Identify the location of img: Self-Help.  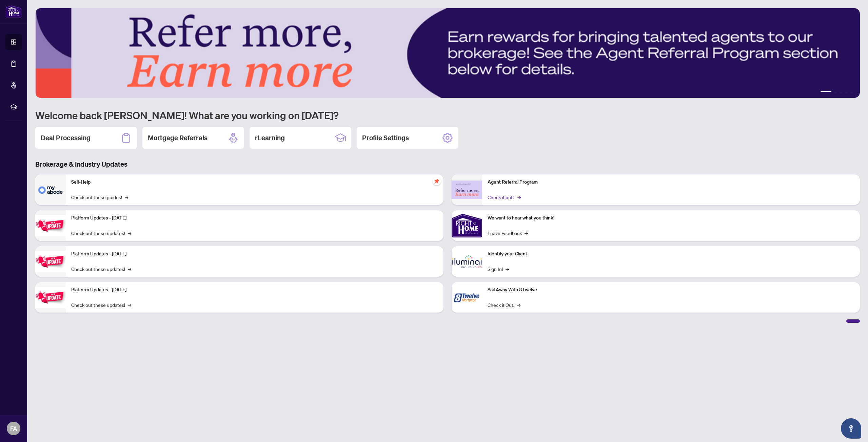
(50, 190).